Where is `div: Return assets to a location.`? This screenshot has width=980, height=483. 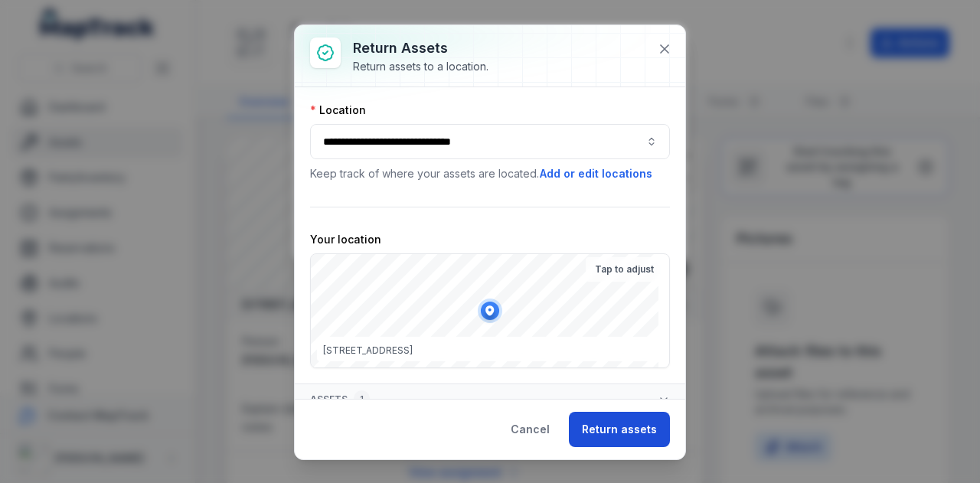
div: Return assets to a location. is located at coordinates (420, 66).